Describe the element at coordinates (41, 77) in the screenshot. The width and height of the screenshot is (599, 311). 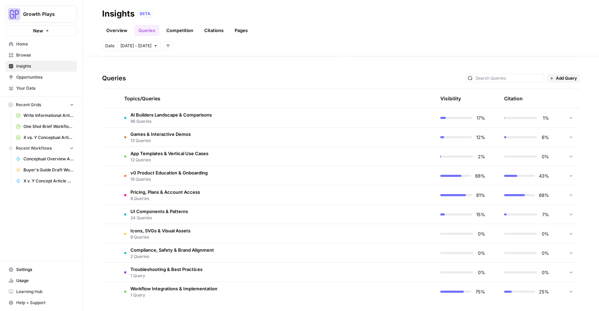
I see `a: Opportunities` at that location.